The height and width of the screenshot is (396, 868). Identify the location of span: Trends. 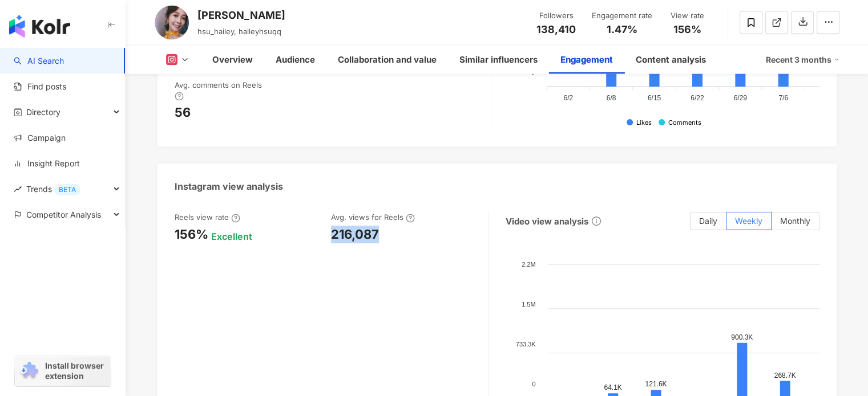
(53, 188).